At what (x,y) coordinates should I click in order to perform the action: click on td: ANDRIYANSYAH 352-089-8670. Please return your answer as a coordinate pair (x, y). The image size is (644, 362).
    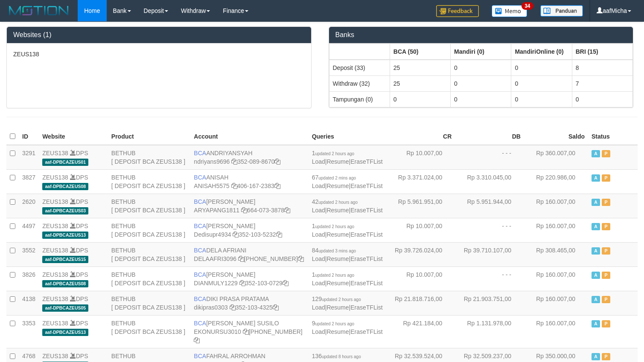
    Looking at the image, I should click on (249, 157).